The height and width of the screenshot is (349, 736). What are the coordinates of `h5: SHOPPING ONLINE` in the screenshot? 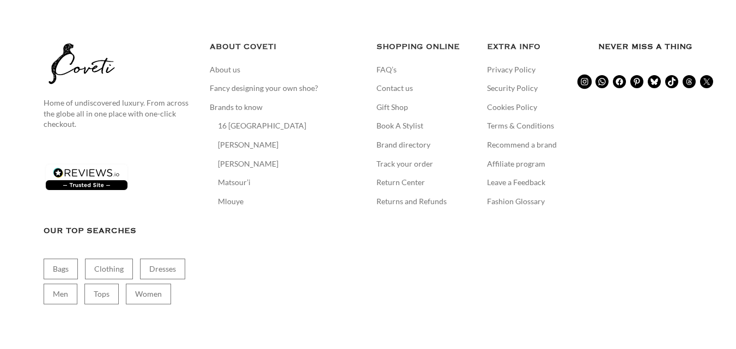 It's located at (424, 47).